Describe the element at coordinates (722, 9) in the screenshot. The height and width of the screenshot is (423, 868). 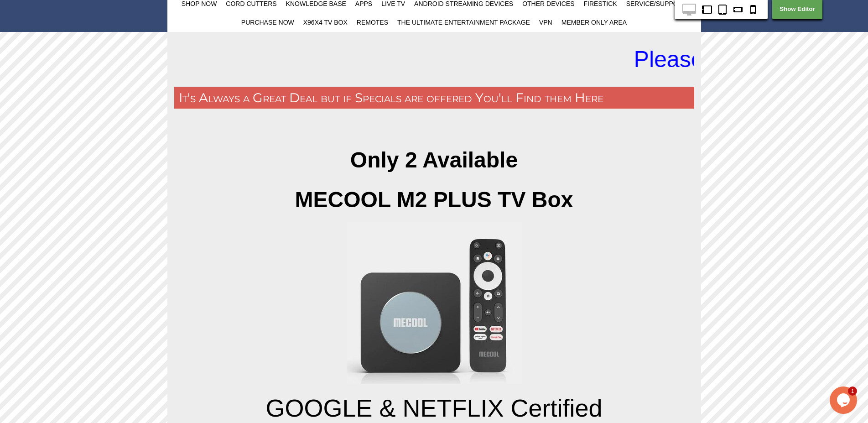
I see `img: icon-tablet.png` at that location.